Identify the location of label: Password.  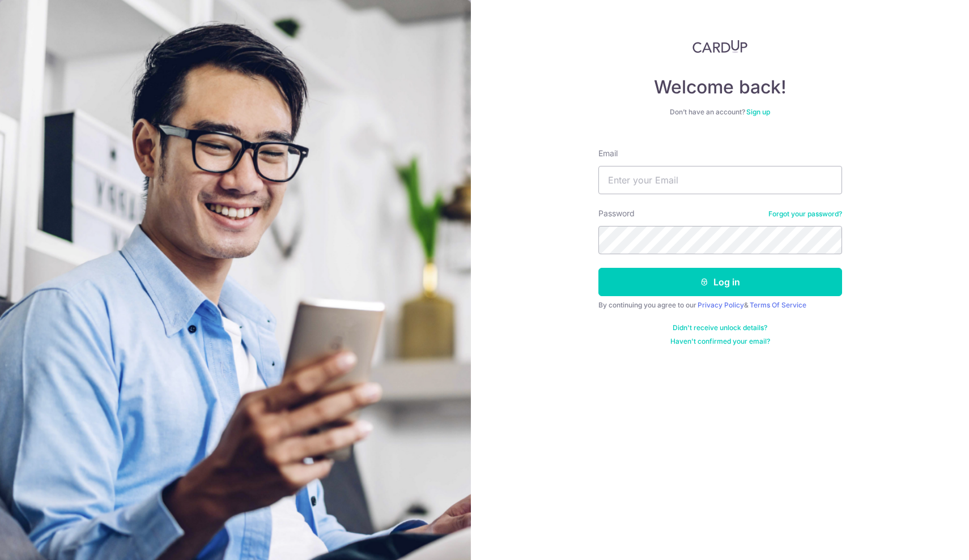
(617, 214).